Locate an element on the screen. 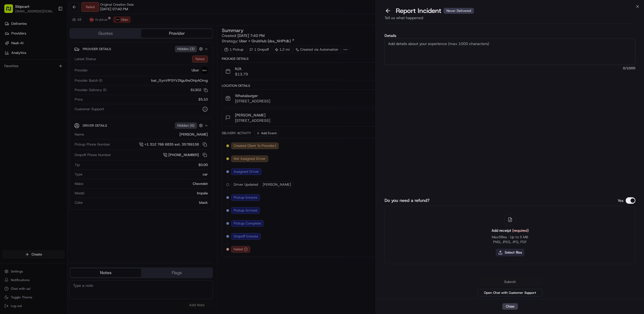 Image resolution: width=644 pixels, height=314 pixels. img: Nash is located at coordinates (11, 11).